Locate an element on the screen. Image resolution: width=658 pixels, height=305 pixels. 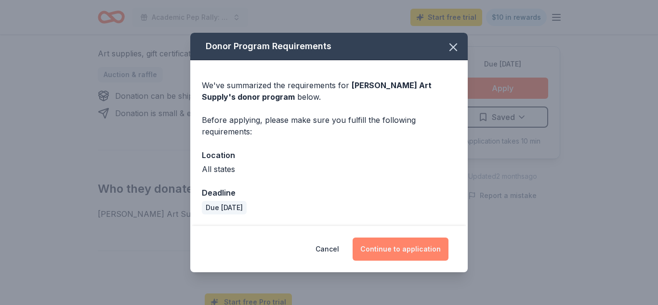
div: We've summarized the requirements for below. is located at coordinates (329, 91).